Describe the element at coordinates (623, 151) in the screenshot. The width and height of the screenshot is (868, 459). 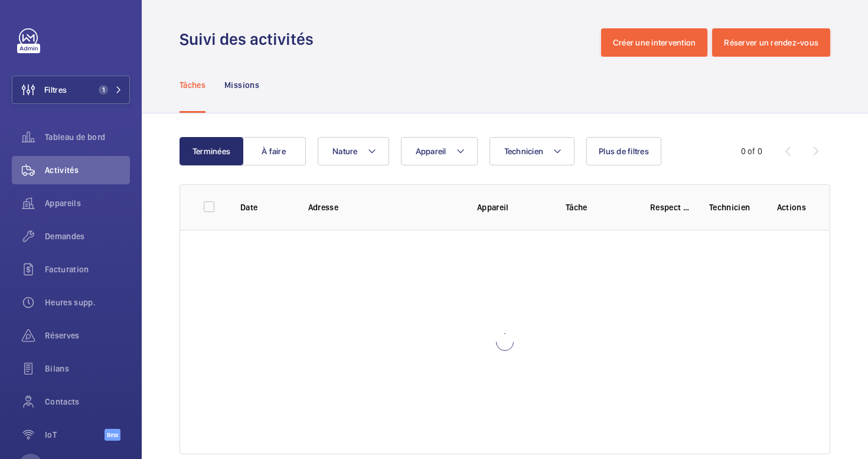
I see `button: Plus de filtres` at that location.